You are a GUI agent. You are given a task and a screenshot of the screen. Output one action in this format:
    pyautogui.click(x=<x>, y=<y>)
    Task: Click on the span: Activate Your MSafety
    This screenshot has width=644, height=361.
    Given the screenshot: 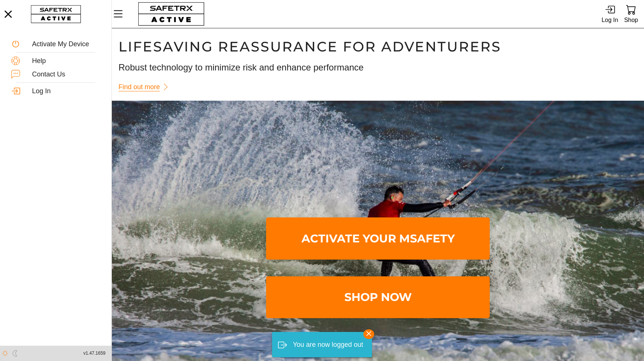 What is the action you would take?
    pyautogui.click(x=378, y=238)
    